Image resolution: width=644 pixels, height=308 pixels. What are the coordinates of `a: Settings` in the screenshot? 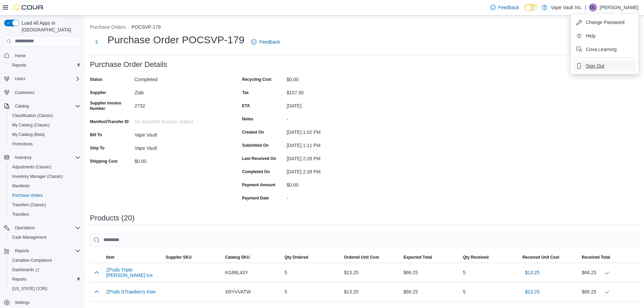 It's located at (22, 303).